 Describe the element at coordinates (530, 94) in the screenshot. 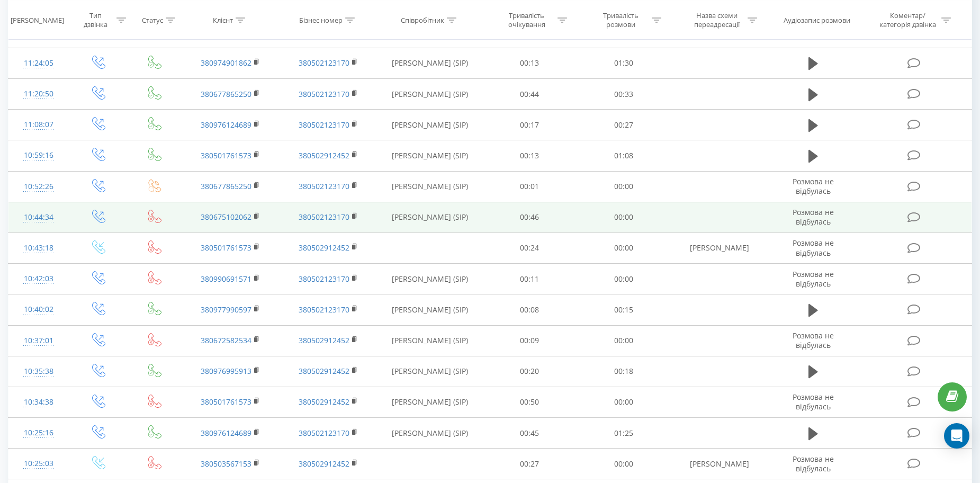

I see `td: 00:44` at that location.